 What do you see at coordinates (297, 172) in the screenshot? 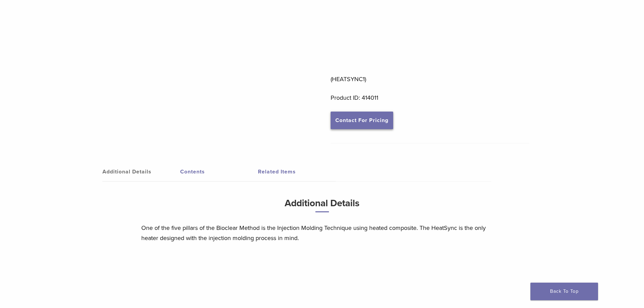
I see `a: Related Items` at bounding box center [297, 172].